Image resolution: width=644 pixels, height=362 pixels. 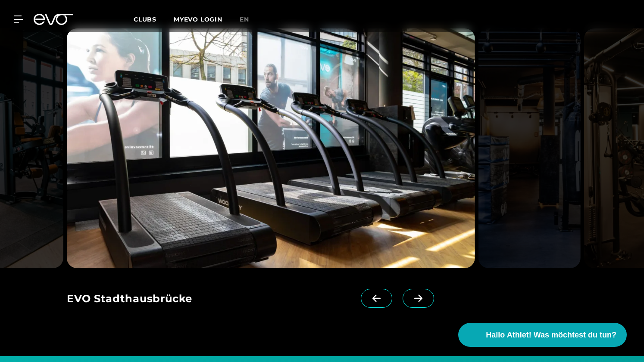 What do you see at coordinates (197, 19) in the screenshot?
I see `a: MYEVO LOGIN` at bounding box center [197, 19].